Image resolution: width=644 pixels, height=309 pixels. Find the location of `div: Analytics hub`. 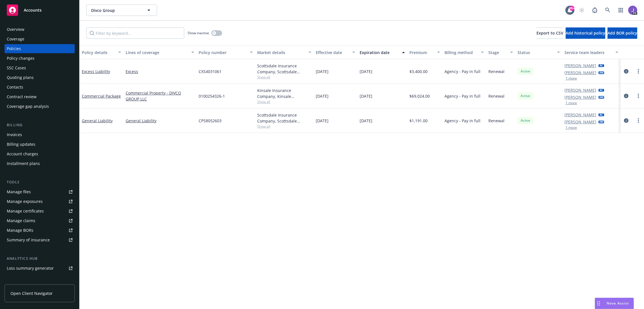

div: Analytics hub is located at coordinates (39, 258).